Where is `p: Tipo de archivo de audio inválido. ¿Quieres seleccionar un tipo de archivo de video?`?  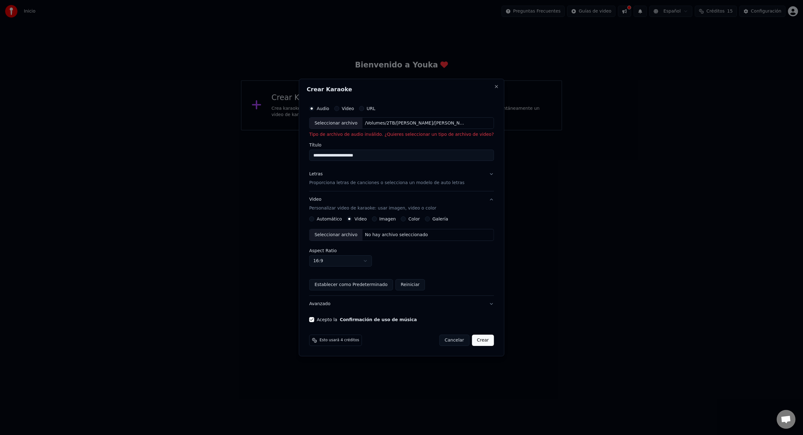 p: Tipo de archivo de audio inválido. ¿Quieres seleccionar un tipo de archivo de video? is located at coordinates (401, 135).